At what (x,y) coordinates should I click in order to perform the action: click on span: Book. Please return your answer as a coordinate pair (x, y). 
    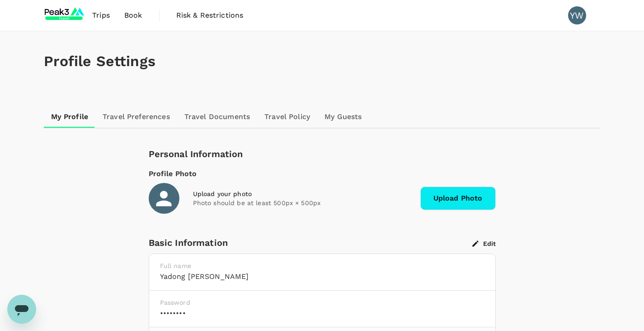
    Looking at the image, I should click on (133, 16).